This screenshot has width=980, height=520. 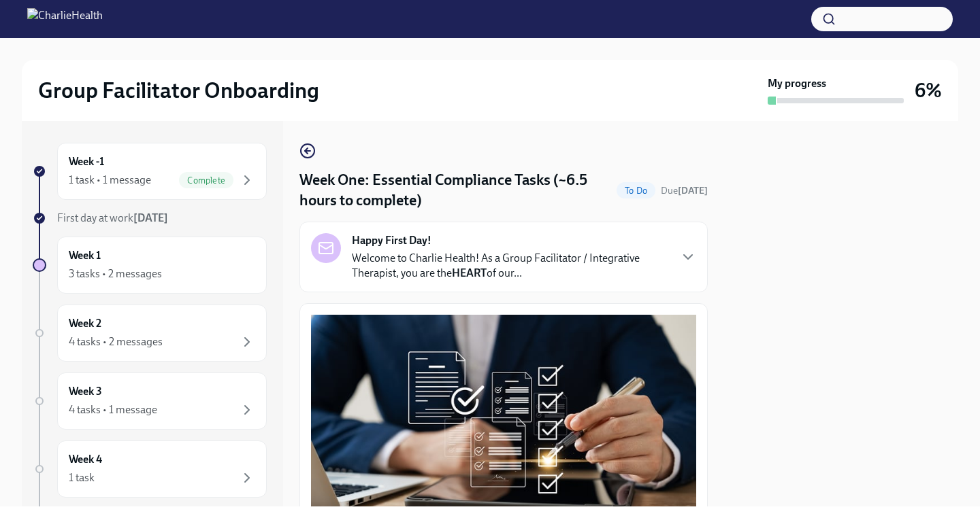 What do you see at coordinates (797, 84) in the screenshot?
I see `strong: My progress` at bounding box center [797, 84].